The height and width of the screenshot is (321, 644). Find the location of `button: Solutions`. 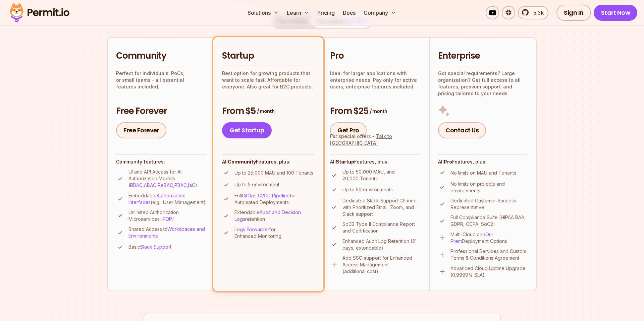

button: Solutions is located at coordinates (263, 13).